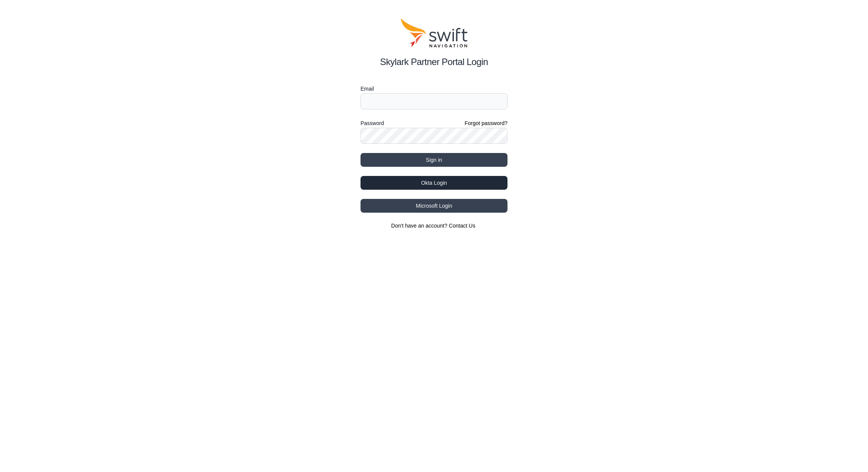 The image size is (868, 472). What do you see at coordinates (486, 123) in the screenshot?
I see `a: Forgot password?` at bounding box center [486, 123].